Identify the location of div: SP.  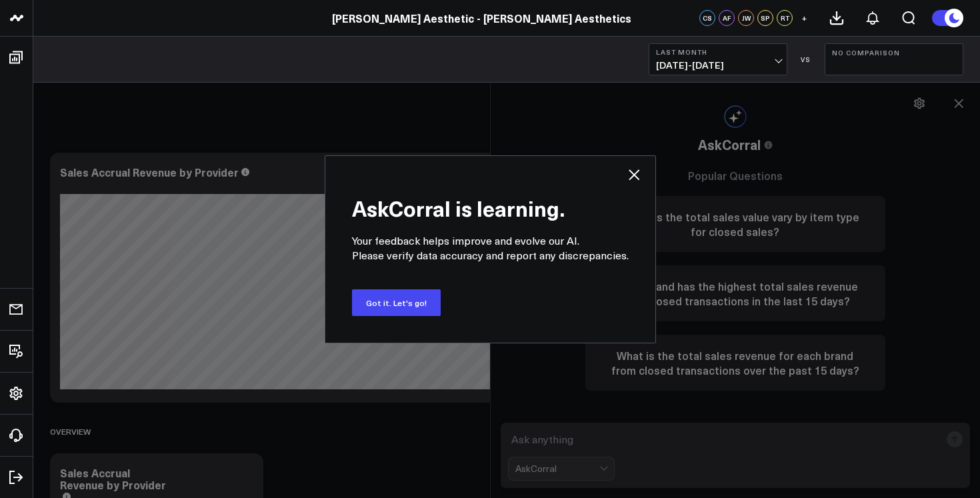
(766, 18).